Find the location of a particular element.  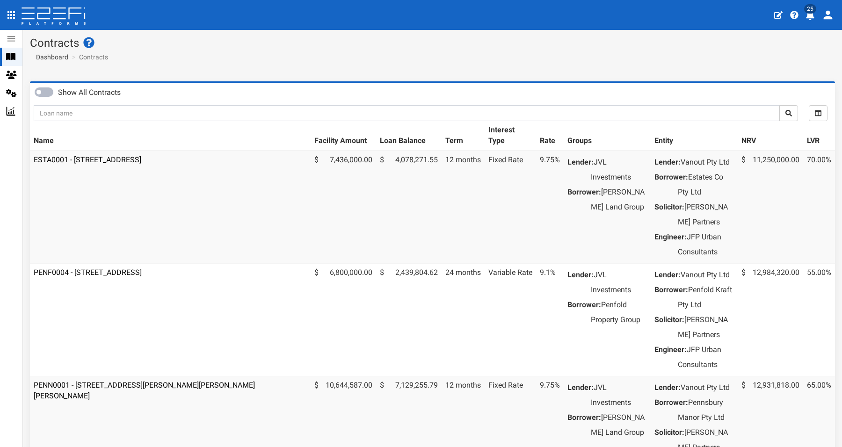

th: Rate is located at coordinates (550, 136).